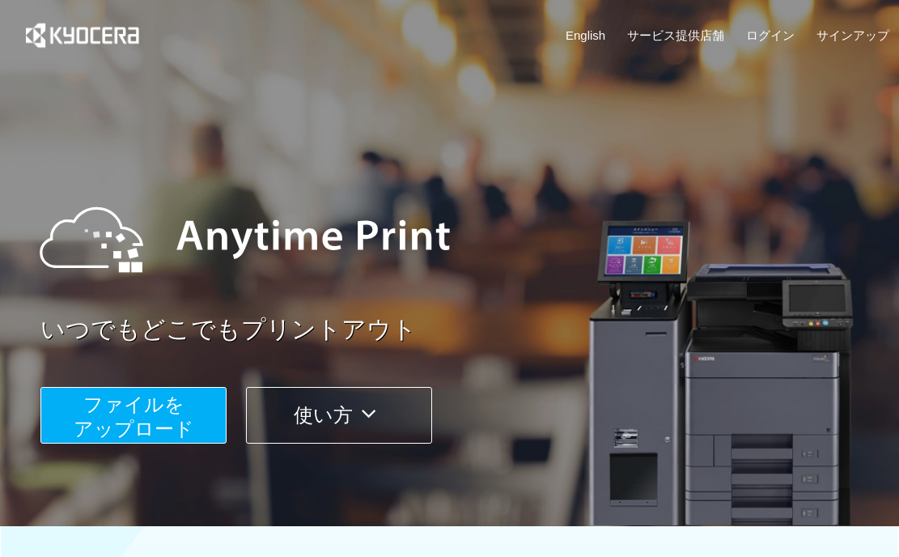  I want to click on span: ファイルを ​​アップロード, so click(134, 416).